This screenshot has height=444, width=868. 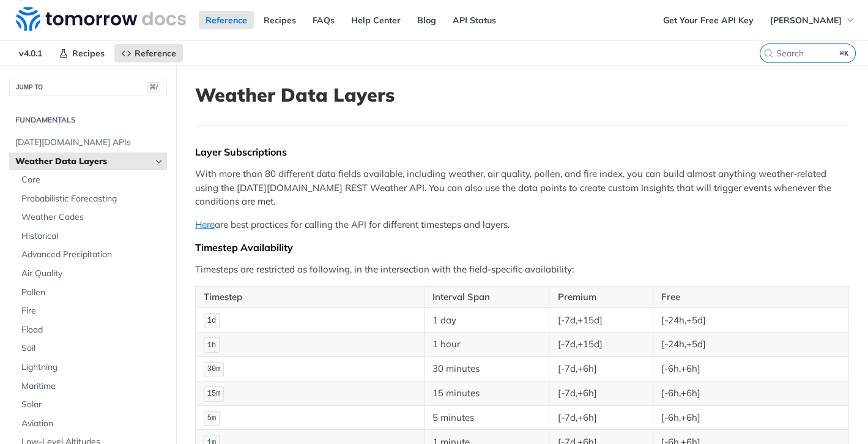 What do you see at coordinates (486, 418) in the screenshot?
I see `td: 5 minutes` at bounding box center [486, 418].